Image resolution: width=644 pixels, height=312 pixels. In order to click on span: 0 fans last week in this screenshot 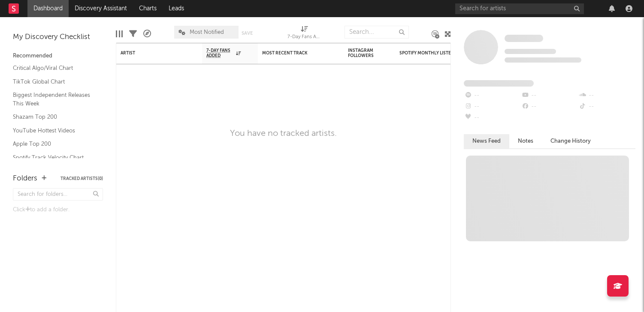, I will do `click(543, 60)`.